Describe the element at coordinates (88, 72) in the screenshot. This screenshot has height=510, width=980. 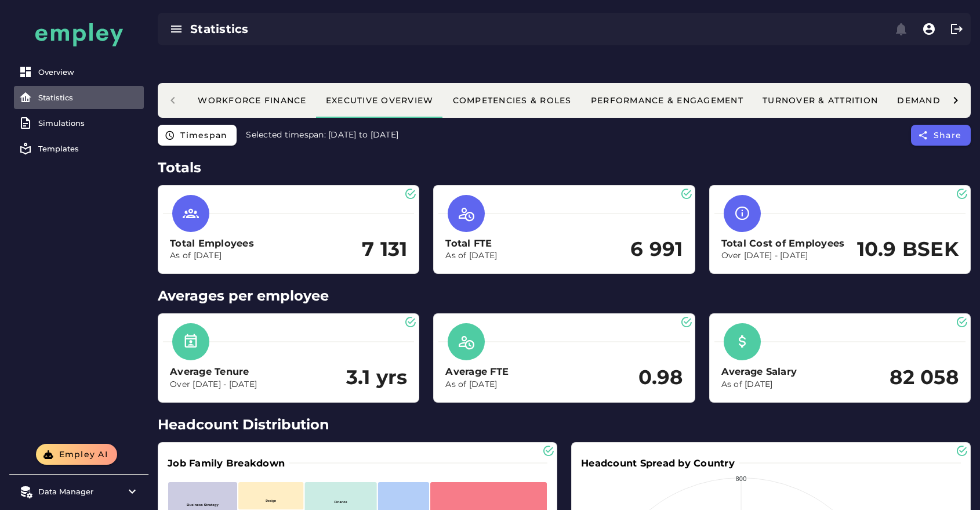
I see `div: Overview` at that location.